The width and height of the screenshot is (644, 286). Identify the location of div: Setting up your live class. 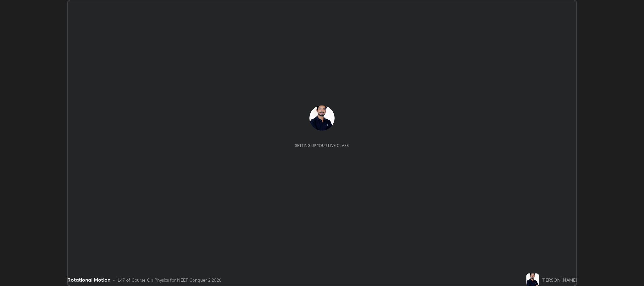
(322, 146).